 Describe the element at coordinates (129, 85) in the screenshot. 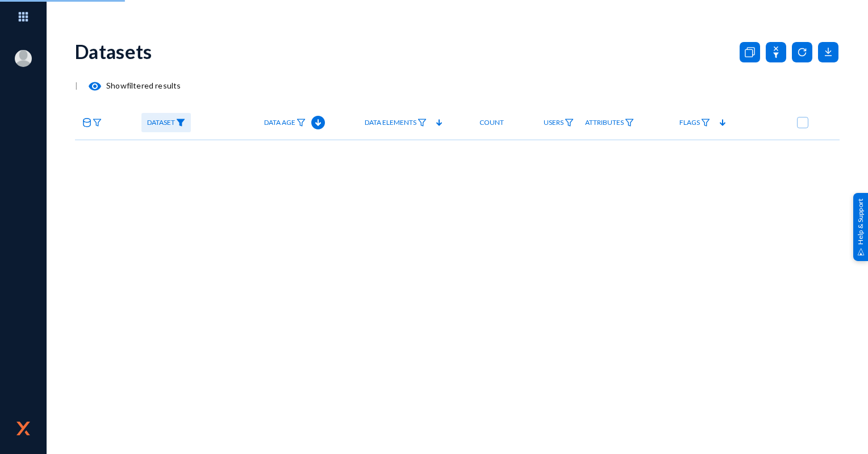

I see `span: Show filtered results` at that location.